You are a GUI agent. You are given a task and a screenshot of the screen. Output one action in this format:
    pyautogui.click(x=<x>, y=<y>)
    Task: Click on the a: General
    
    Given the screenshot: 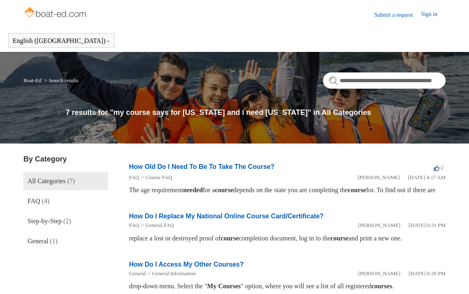 What is the action you would take?
    pyautogui.click(x=137, y=273)
    